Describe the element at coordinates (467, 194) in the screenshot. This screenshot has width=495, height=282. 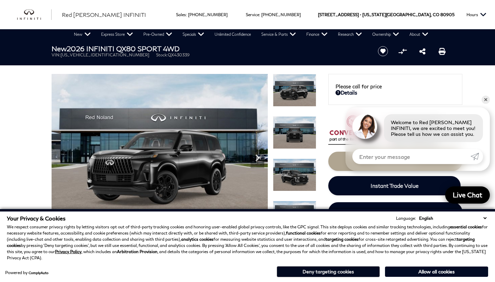
I see `span: Live Chat` at that location.